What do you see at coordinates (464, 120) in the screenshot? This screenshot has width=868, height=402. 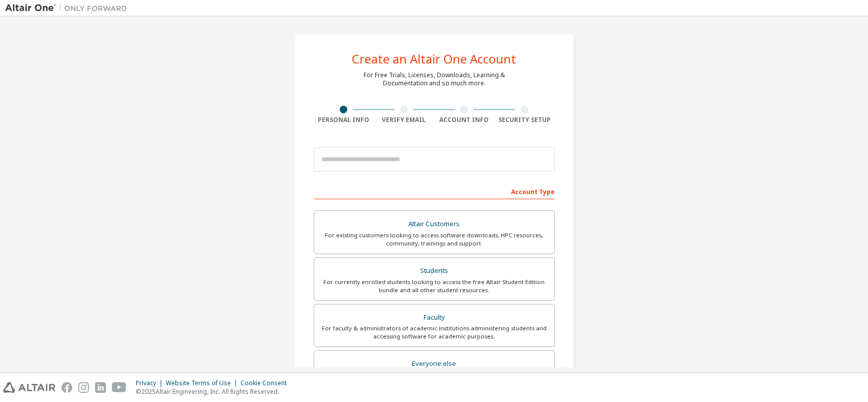 I see `div: Account Info` at bounding box center [464, 120].